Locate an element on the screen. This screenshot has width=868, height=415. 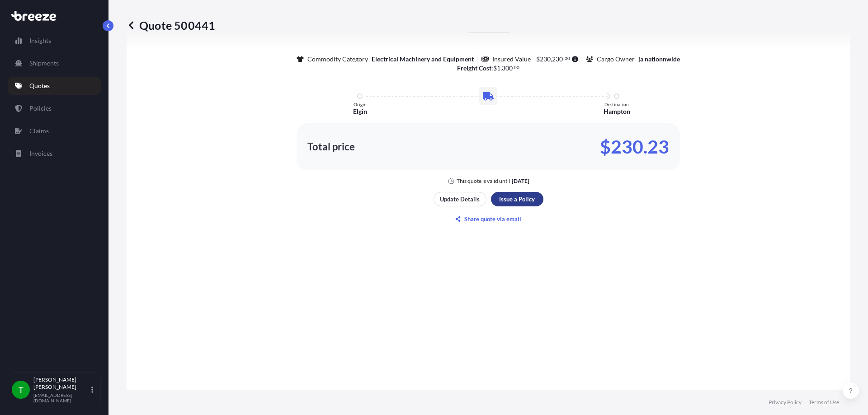
p: $230.23 is located at coordinates (634, 147).